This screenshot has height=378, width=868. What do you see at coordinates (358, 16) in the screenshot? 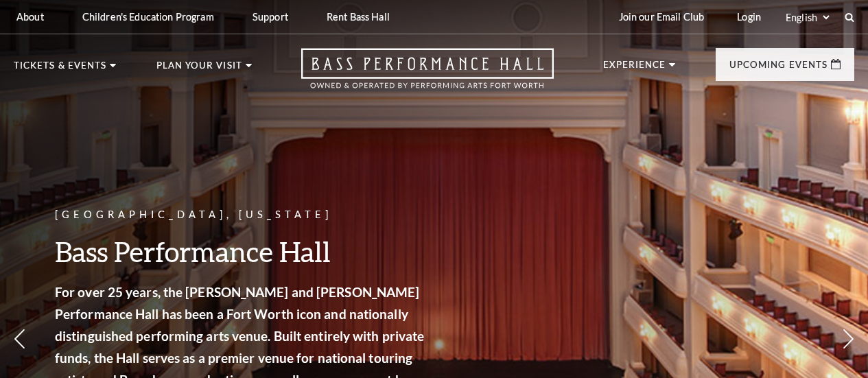
I see `p: Rent Bass Hall` at bounding box center [358, 16].